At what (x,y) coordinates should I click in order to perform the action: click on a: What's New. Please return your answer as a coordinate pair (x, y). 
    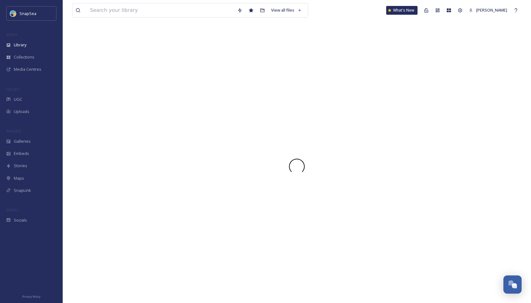
    Looking at the image, I should click on (402, 10).